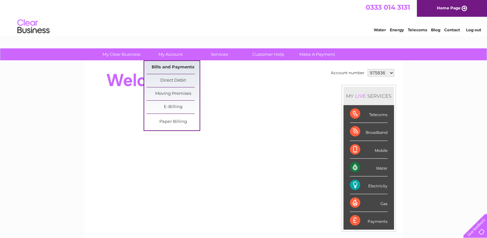 Image resolution: width=487 pixels, height=238 pixels. Describe the element at coordinates (369, 114) in the screenshot. I see `div: Telecoms` at that location.